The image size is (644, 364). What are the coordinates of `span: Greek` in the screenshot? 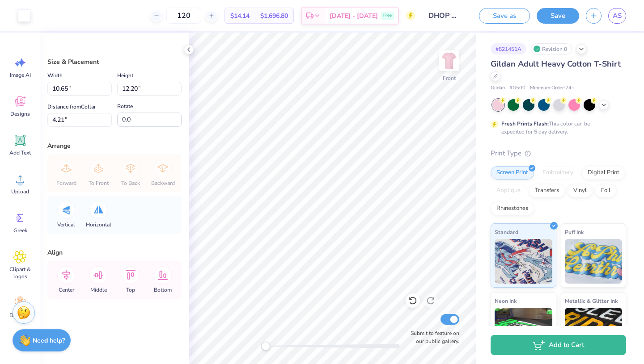 It's located at (20, 230).